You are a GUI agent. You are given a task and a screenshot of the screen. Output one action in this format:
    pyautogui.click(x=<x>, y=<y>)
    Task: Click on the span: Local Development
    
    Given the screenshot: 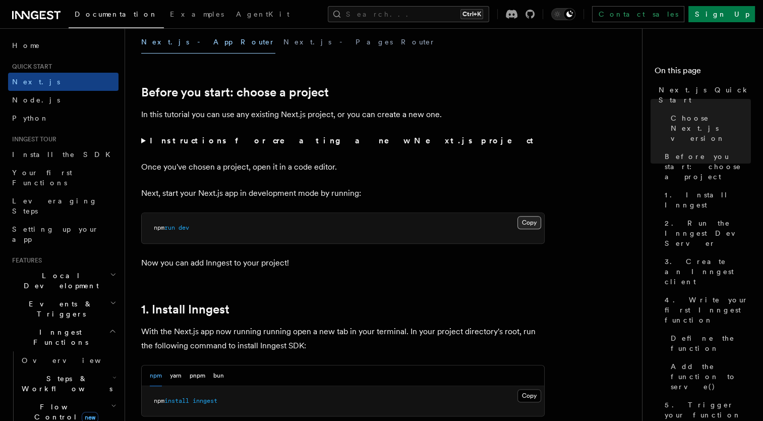 What is the action you would take?
    pyautogui.click(x=59, y=280)
    